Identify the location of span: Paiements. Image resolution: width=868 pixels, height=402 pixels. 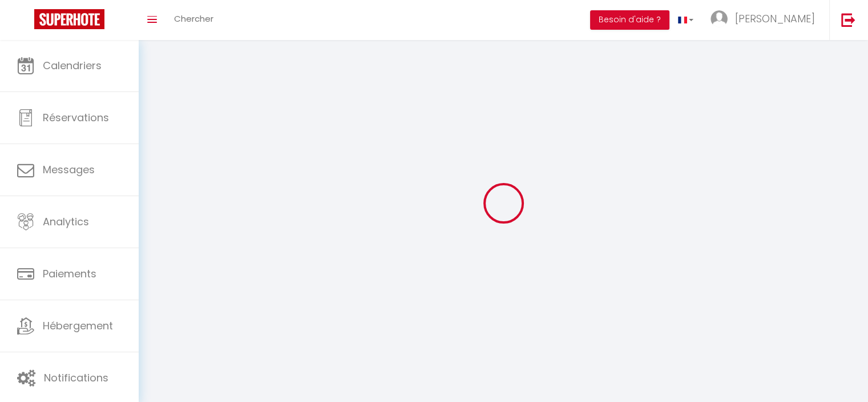
(70, 273).